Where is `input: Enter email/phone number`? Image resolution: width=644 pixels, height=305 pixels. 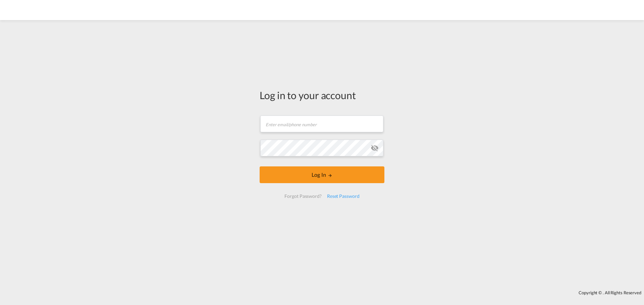 input: Enter email/phone number is located at coordinates (322, 124).